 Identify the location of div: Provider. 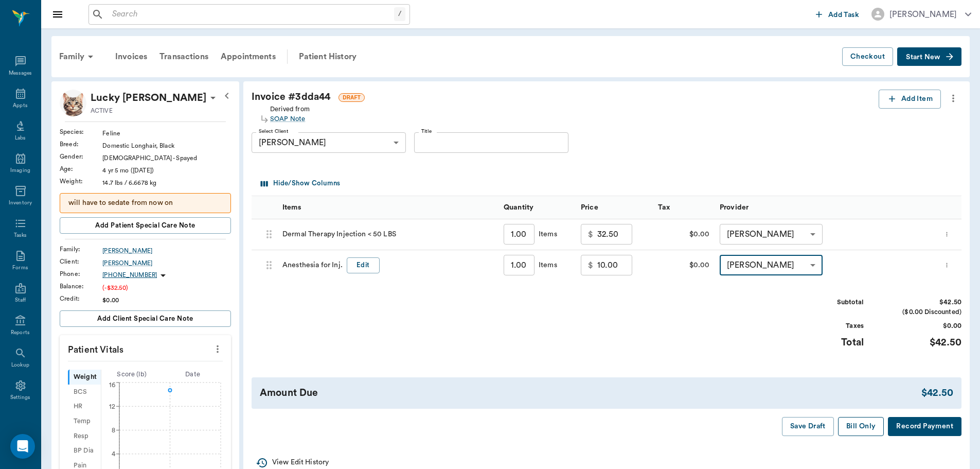
(734, 208).